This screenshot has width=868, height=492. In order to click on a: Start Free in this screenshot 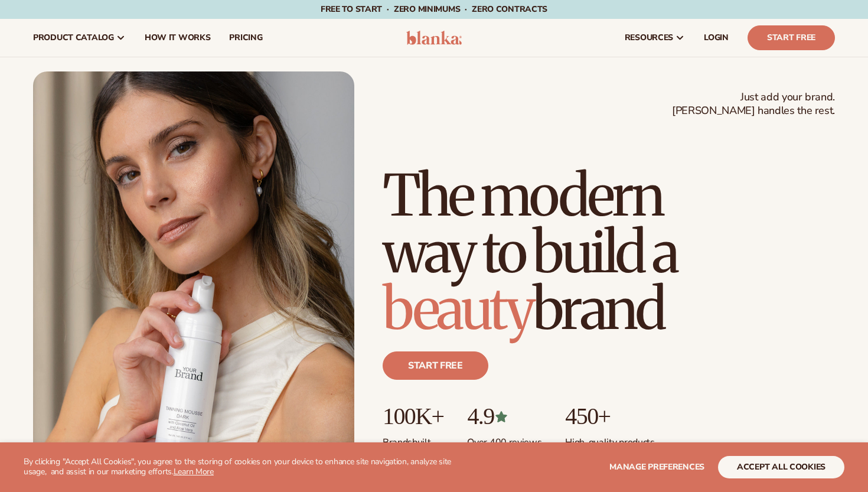, I will do `click(792, 38)`.